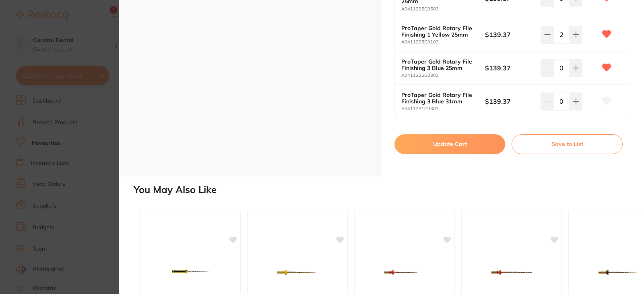  Describe the element at coordinates (443, 42) in the screenshot. I see `small: A0411225G0103` at that location.